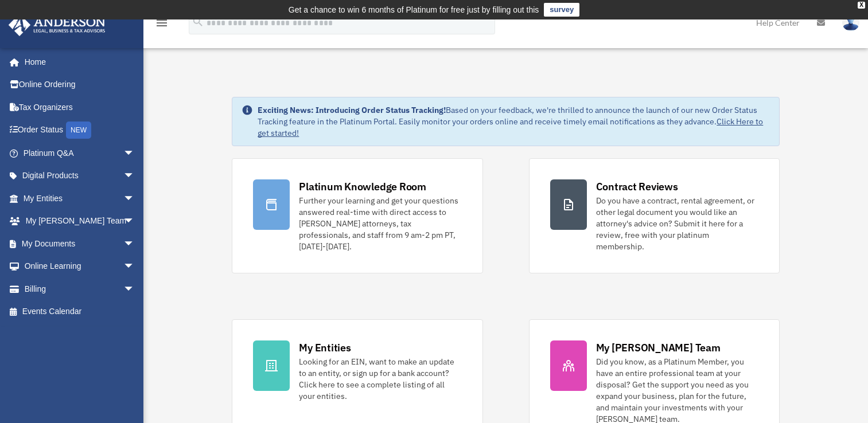 The image size is (868, 423). I want to click on strong: Exciting News: Introducing Order Status Tracking!, so click(352, 110).